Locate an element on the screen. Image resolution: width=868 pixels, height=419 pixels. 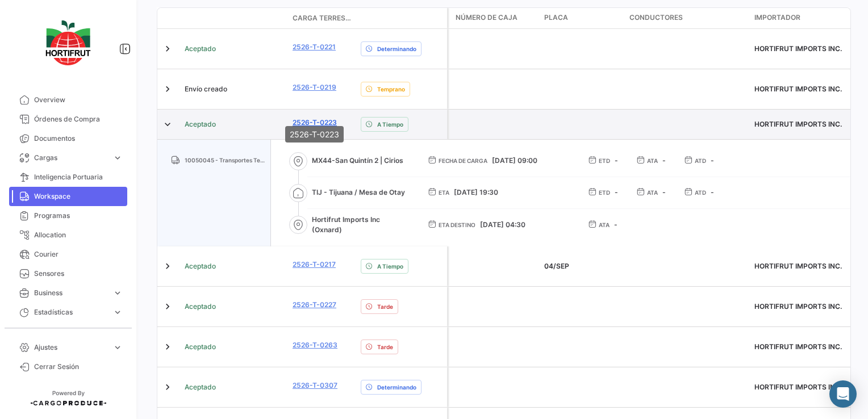
span: Temprano is located at coordinates (391, 89).